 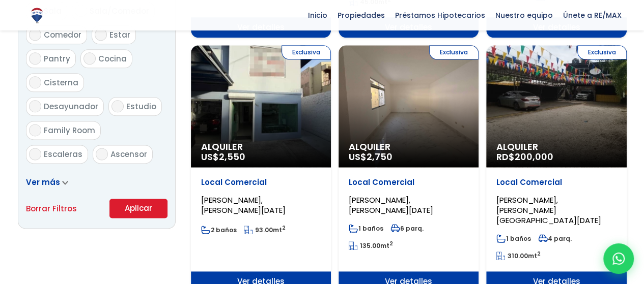 I want to click on span: Comedor, so click(x=63, y=35).